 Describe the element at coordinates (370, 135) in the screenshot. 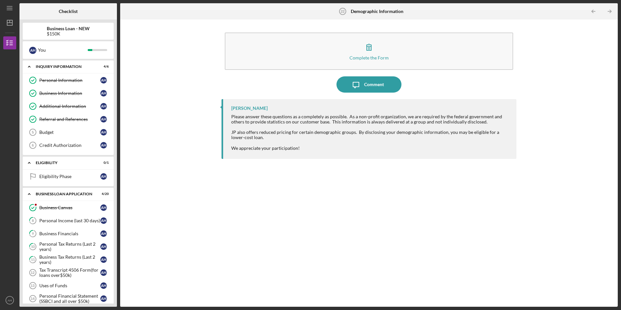

I see `div: JP also offers reduced pricing for certain demographic groups. By disclosing your demographic inf...` at that location.